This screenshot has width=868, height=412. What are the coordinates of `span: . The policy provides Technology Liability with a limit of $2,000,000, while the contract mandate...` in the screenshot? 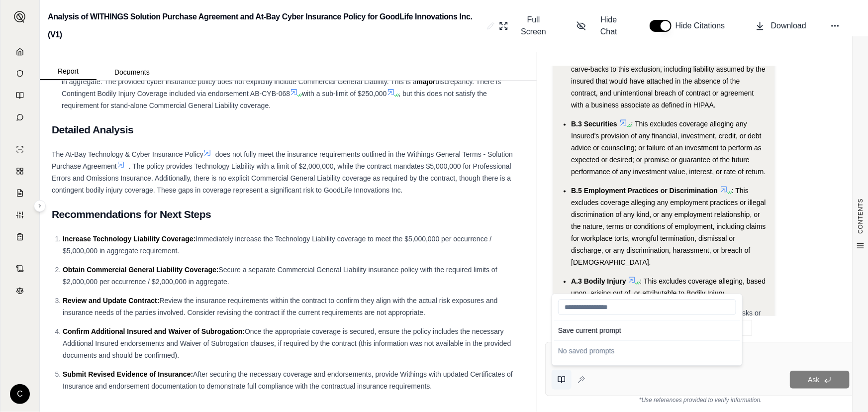 It's located at (282, 178).